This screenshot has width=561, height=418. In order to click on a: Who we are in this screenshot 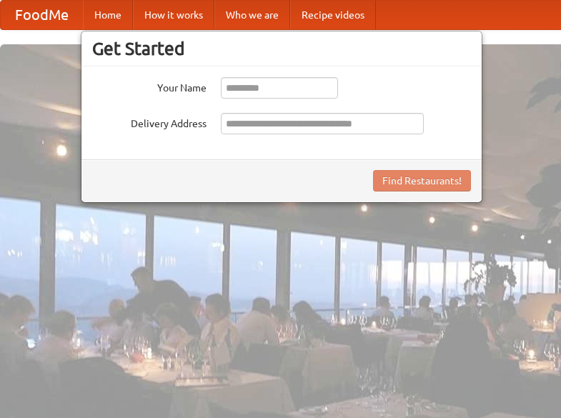, I will do `click(252, 15)`.